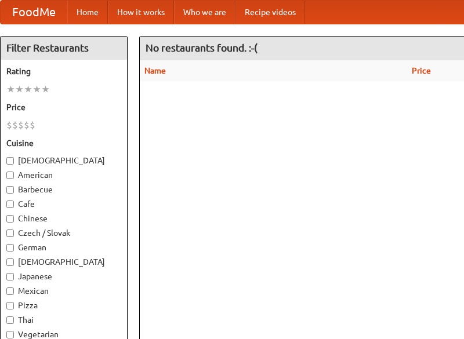  What do you see at coordinates (10, 219) in the screenshot?
I see `input: Chinese` at bounding box center [10, 219].